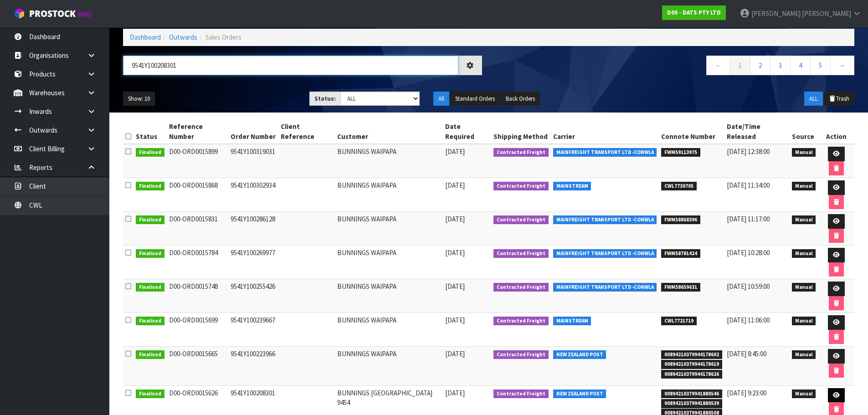 This screenshot has width=868, height=415. What do you see at coordinates (694, 13) in the screenshot?
I see `strong: D00 - DATS PTY LTD` at bounding box center [694, 13].